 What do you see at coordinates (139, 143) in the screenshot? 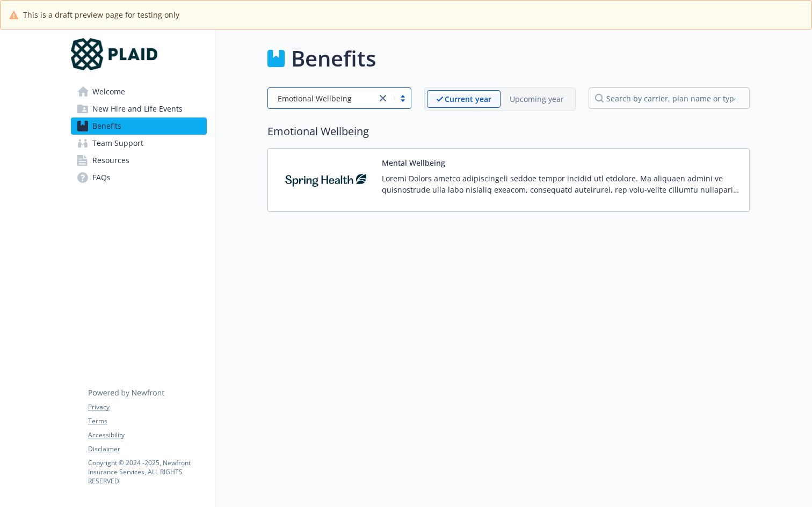
I see `a: Team Support` at bounding box center [139, 143].